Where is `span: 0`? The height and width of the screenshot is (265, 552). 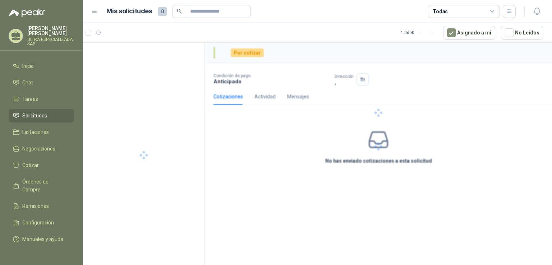 span: 0 is located at coordinates (162, 11).